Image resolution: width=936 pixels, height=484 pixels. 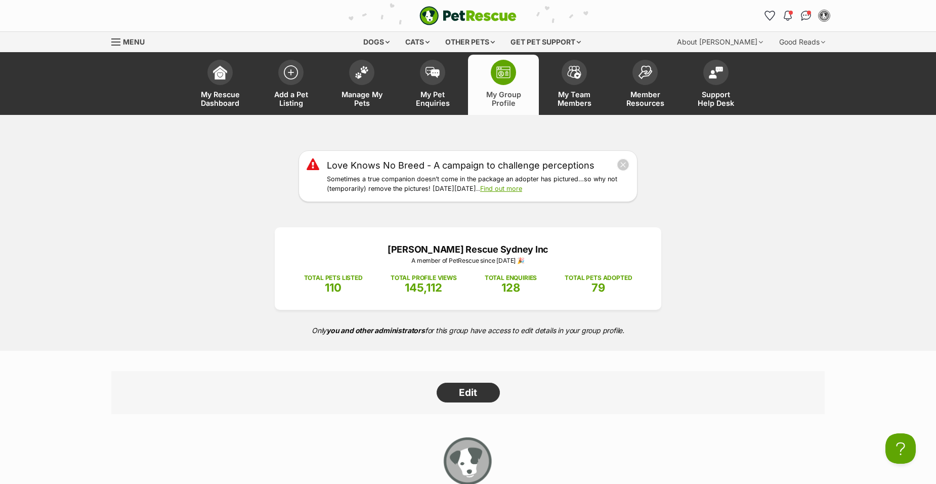 I want to click on a: Find out more, so click(x=501, y=188).